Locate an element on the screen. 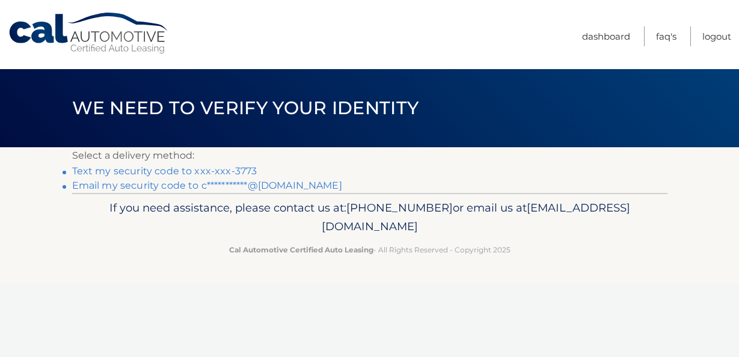  span: We need to verify your identity is located at coordinates (245, 108).